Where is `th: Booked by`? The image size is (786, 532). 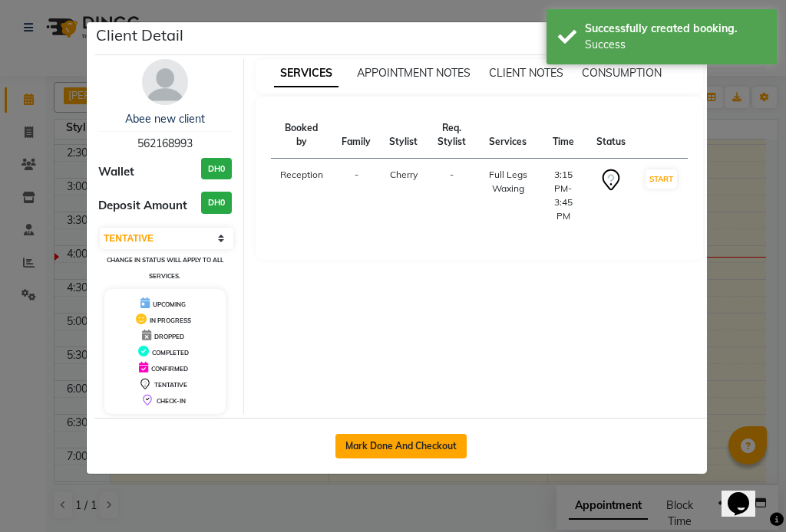
th: Booked by is located at coordinates (302, 135).